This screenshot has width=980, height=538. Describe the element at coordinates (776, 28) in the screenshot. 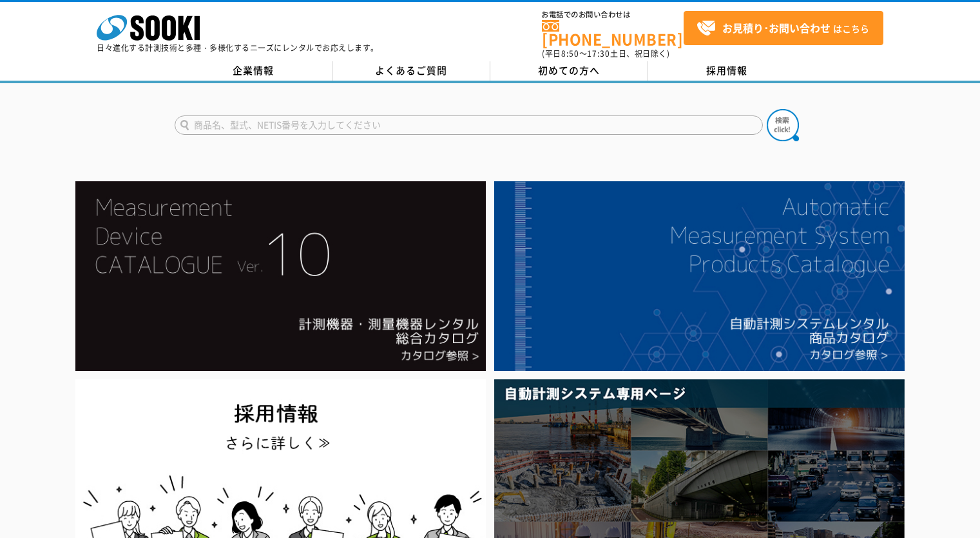

I see `strong: お見積り･お問い合わせ` at that location.